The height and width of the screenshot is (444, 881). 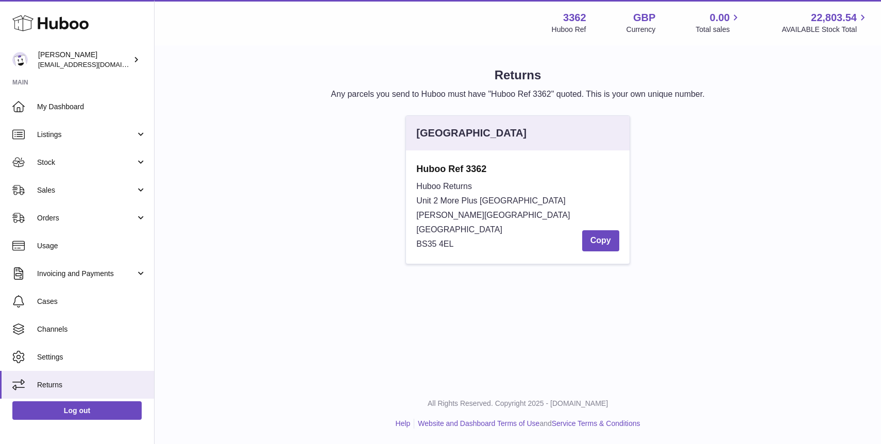 What do you see at coordinates (92, 357) in the screenshot?
I see `span: Settings` at bounding box center [92, 357].